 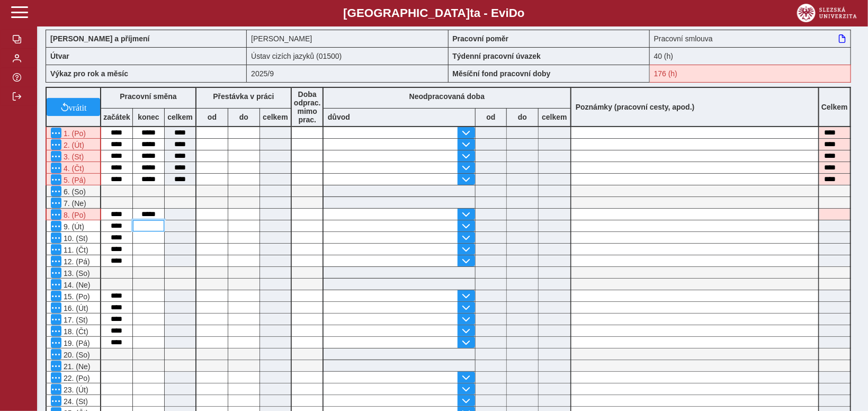 What do you see at coordinates (116, 117) in the screenshot?
I see `b: začátek` at bounding box center [116, 117].